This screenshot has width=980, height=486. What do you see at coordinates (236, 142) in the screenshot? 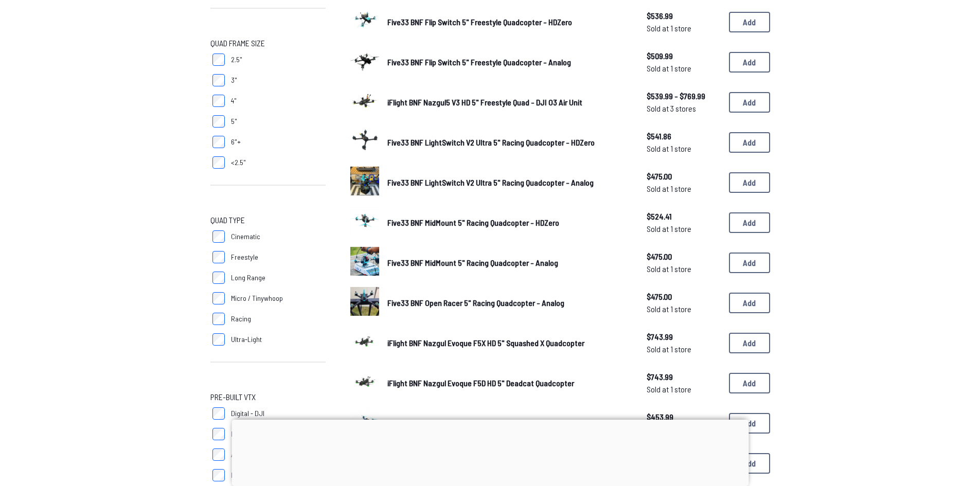
I see `span: 6"+` at bounding box center [236, 142].